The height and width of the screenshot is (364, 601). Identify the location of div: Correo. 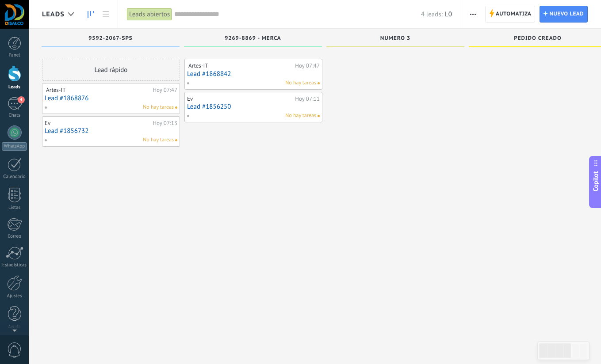
(15, 236).